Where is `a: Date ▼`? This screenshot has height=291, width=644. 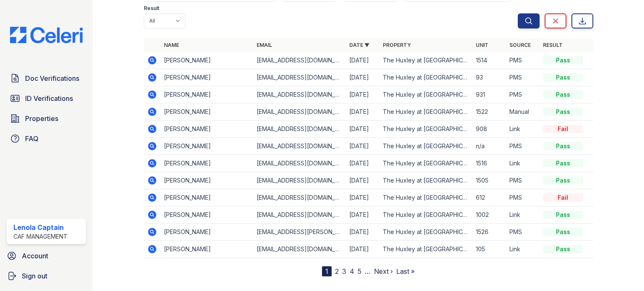
a: Date ▼ is located at coordinates (359, 45).